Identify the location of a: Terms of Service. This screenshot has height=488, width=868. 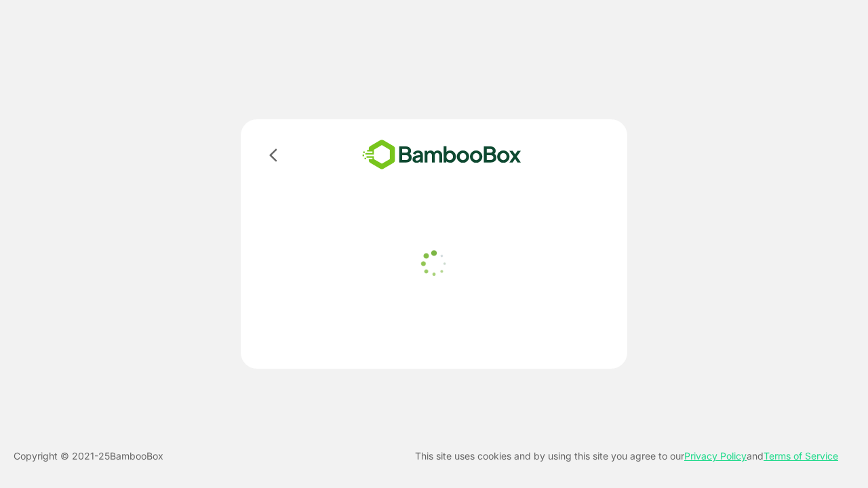
(800, 456).